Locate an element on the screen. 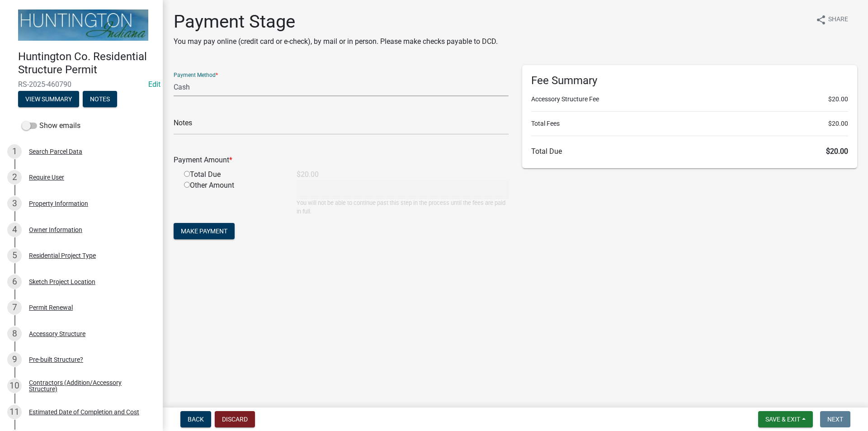 This screenshot has height=431, width=868. li: Total Fees is located at coordinates (689, 123).